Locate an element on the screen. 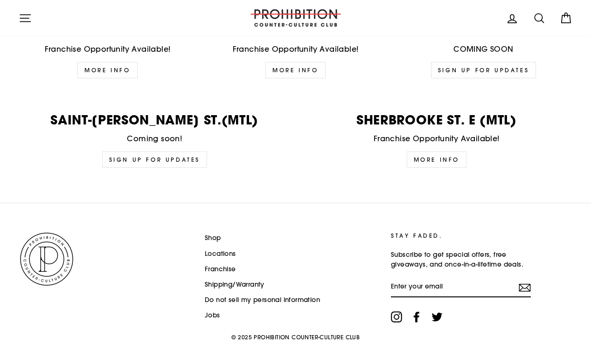 This screenshot has height=364, width=591. a: MORE INFO is located at coordinates (107, 70).